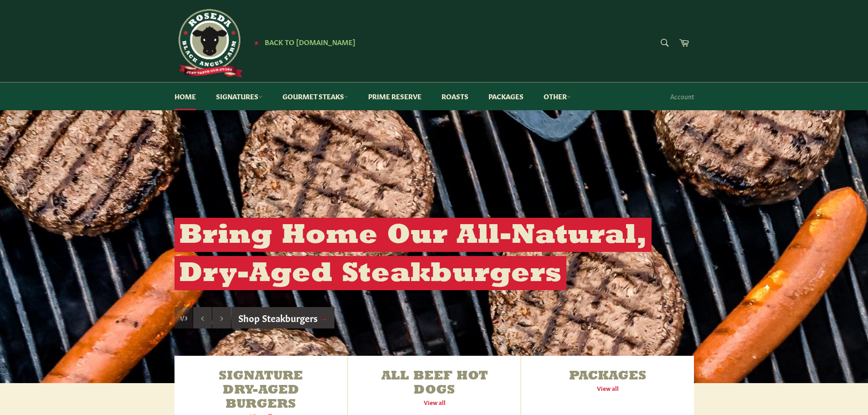 The image size is (868, 415). Describe the element at coordinates (455, 96) in the screenshot. I see `a: Roasts` at that location.